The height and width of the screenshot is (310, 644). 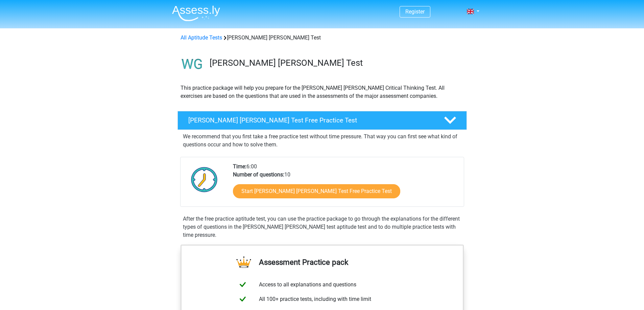 I want to click on b: Time:, so click(x=240, y=166).